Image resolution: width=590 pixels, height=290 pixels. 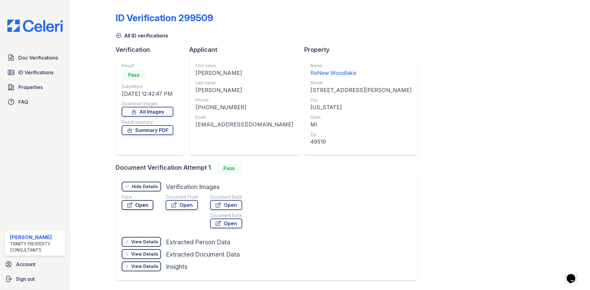 What do you see at coordinates (361, 125) in the screenshot?
I see `div: MI` at bounding box center [361, 125].